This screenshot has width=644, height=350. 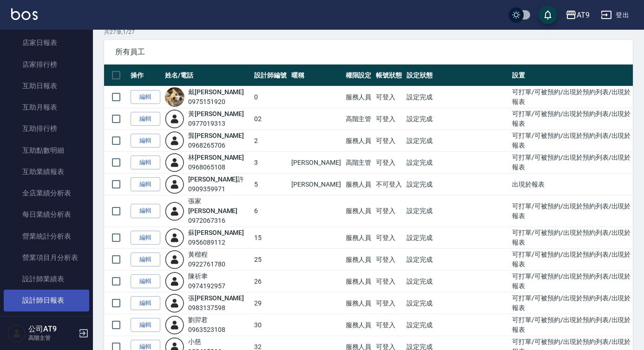 What do you see at coordinates (271, 119) in the screenshot?
I see `td: 02` at bounding box center [271, 119].